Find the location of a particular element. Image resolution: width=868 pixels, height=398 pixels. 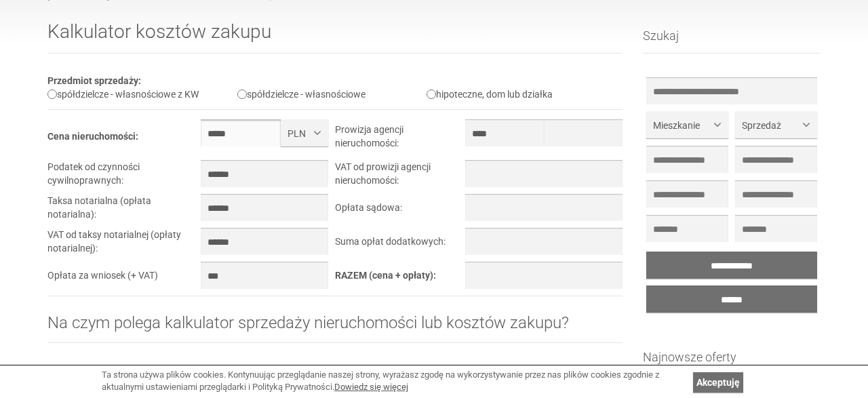

label: hipoteczne, dom lub działka is located at coordinates (490, 94).